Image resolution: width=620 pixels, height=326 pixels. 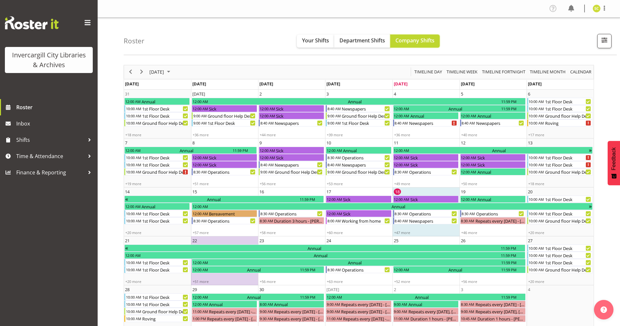 I want to click on div: Roving Begin From Saturday, September 6, 2025 at 10:00:00 AM GMT+12:00 Ends At Saturday, Septembe..., so click(x=560, y=123).